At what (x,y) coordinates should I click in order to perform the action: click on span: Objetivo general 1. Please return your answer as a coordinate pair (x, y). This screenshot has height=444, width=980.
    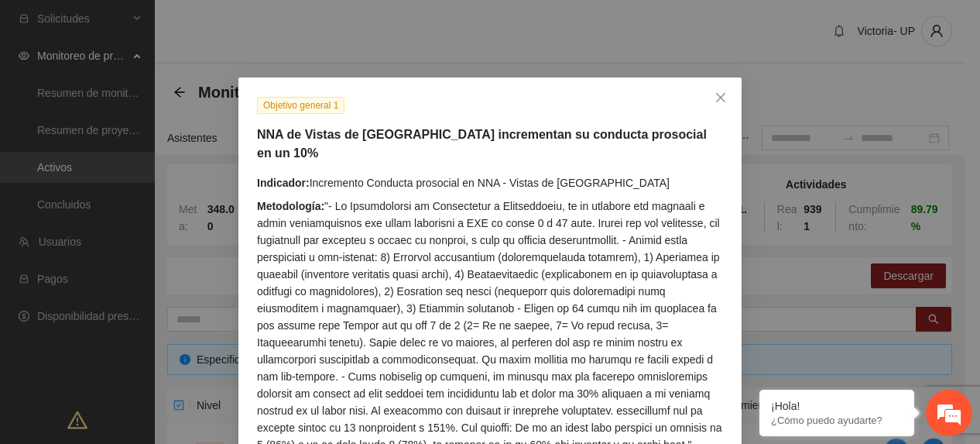
    Looking at the image, I should click on (301, 105).